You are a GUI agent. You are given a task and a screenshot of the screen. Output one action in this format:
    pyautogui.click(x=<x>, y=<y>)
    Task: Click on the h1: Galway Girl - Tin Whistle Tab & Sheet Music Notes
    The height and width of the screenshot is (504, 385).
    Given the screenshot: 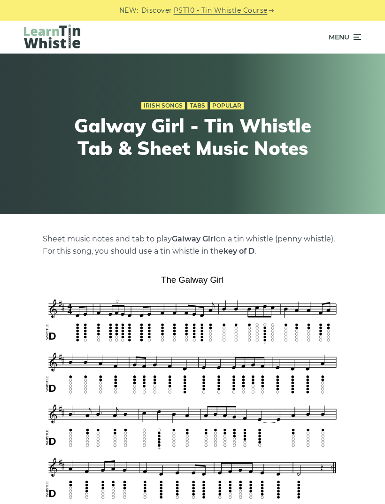 What is the action you would take?
    pyautogui.click(x=192, y=137)
    